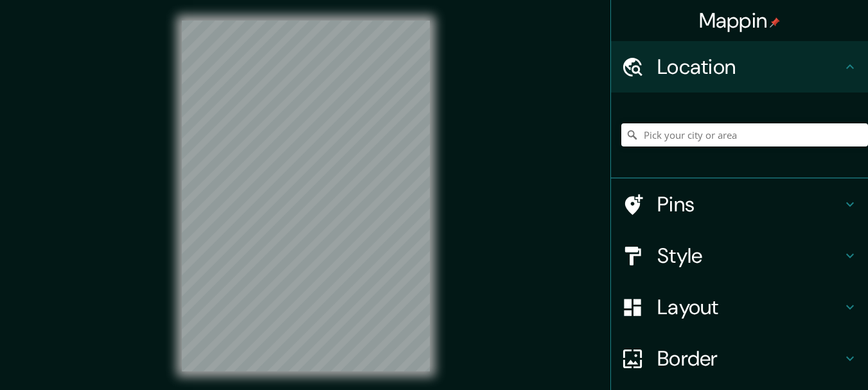 The height and width of the screenshot is (390, 868). I want to click on h4: Pins, so click(750, 204).